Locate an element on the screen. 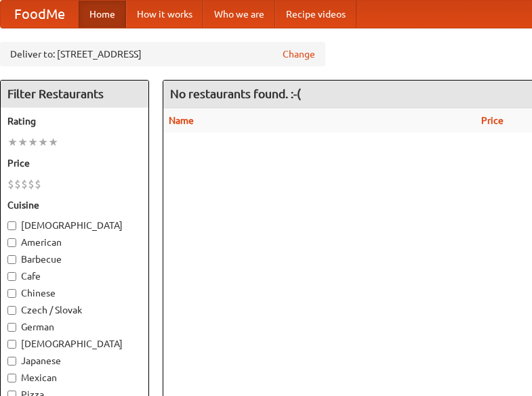  input: Czech / Slovak is located at coordinates (12, 310).